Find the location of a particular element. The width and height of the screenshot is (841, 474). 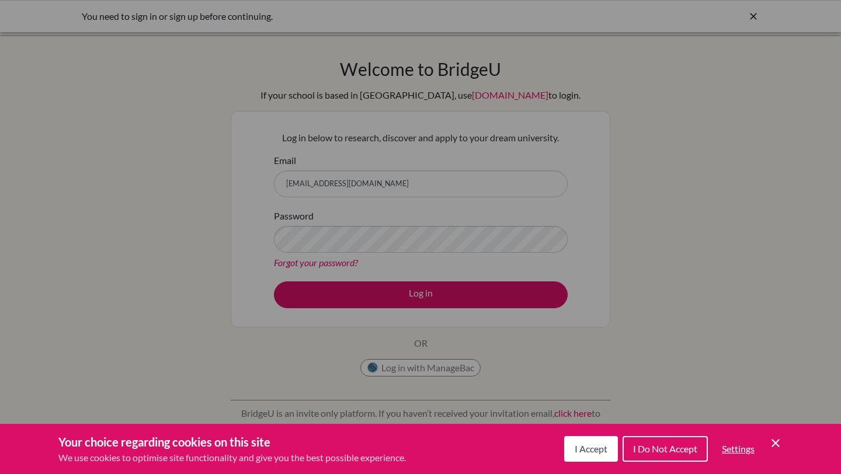

span: I Accept is located at coordinates (591, 448).